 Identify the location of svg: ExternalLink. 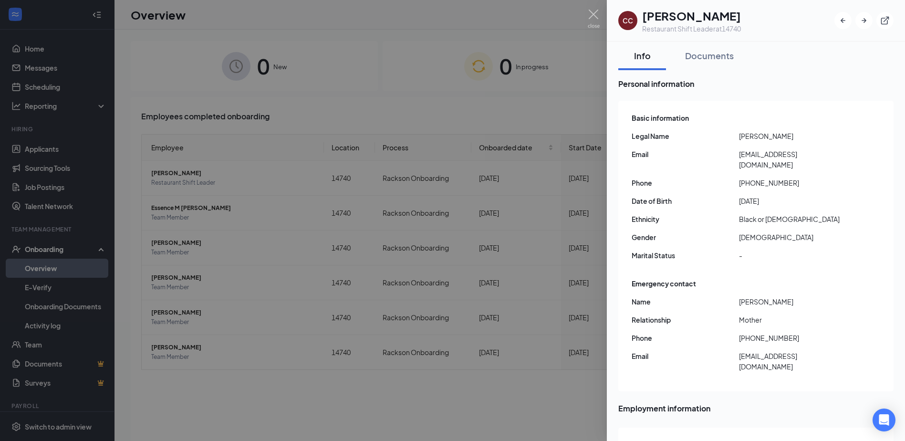
(885, 21).